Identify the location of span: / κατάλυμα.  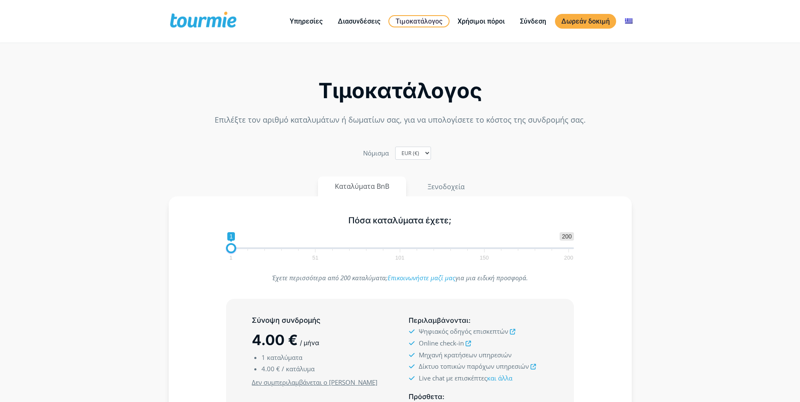
(298, 369).